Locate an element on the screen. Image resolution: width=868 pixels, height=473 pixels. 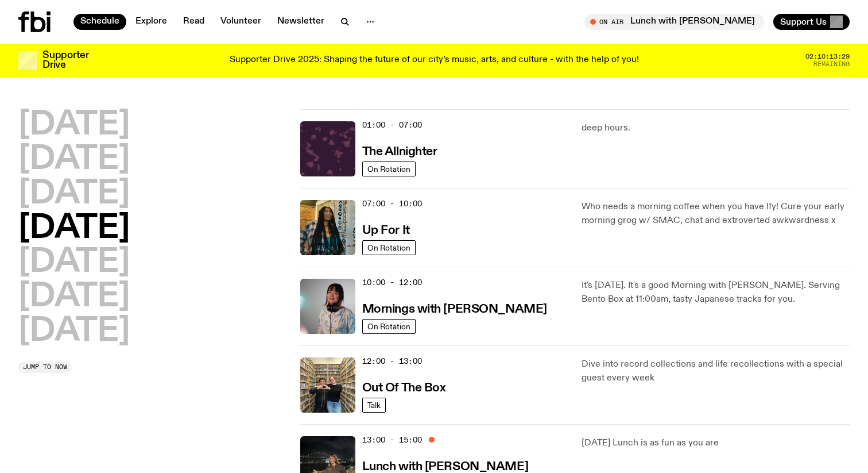
h3: The Allnighter is located at coordinates (399, 152).